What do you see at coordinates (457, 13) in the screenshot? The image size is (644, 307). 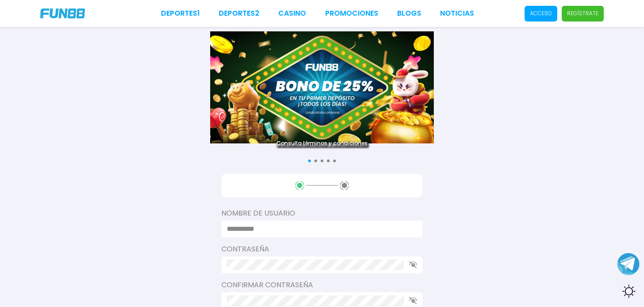 I see `a: NOTICIAS` at bounding box center [457, 13].